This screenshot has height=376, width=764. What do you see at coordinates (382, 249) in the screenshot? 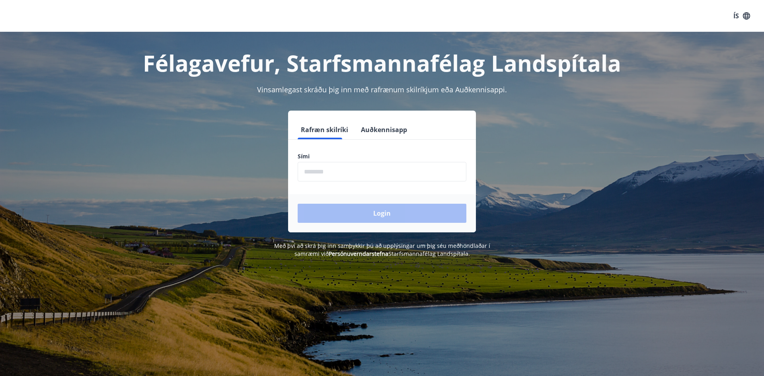
I see `span: Með því að skrá þig inn samþykkir þú að upplýsingar um þig séu meðhöndlaðar í samræmi við Starfsm...` at bounding box center [382, 249].